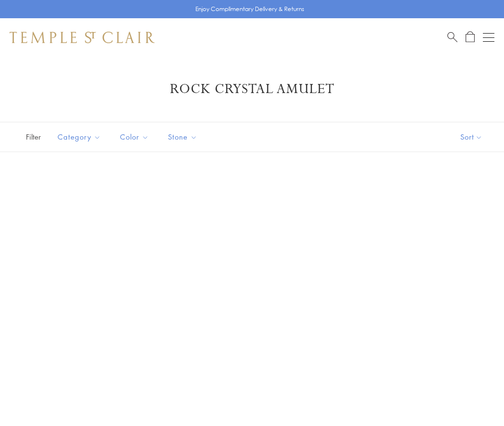 Image resolution: width=504 pixels, height=426 pixels. What do you see at coordinates (252, 89) in the screenshot?
I see `h1: Rock Crystal Amulet` at bounding box center [252, 89].